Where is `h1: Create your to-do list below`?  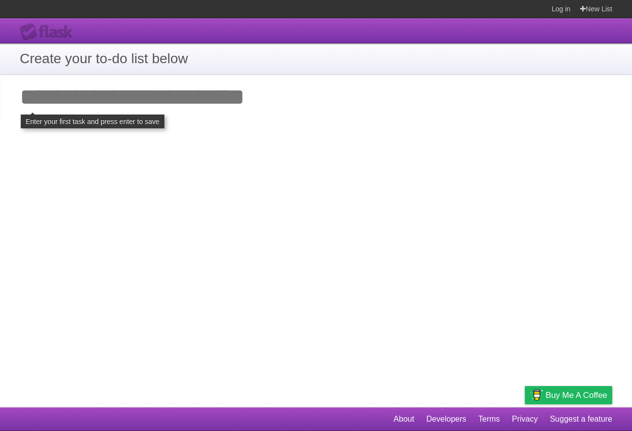 h1: Create your to-do list below is located at coordinates (316, 59).